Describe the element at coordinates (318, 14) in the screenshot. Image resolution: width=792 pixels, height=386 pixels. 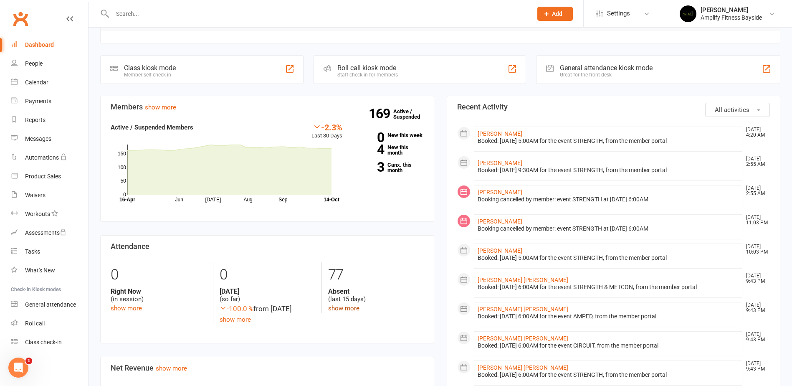
I see `input: Search...` at that location.